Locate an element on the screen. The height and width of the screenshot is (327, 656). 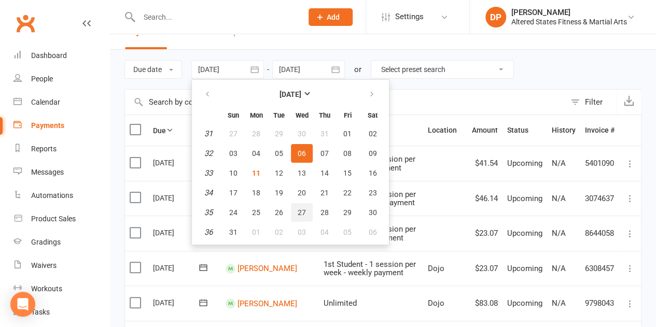
span: 13 is located at coordinates (302, 173).